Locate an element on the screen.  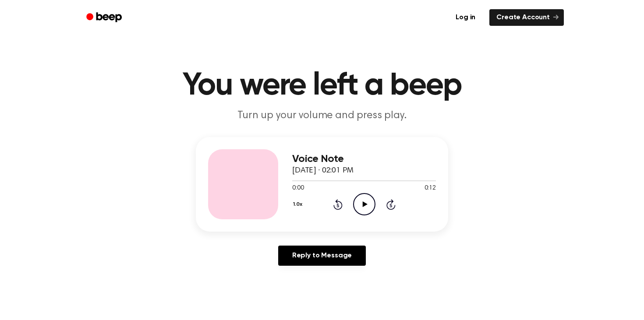
a: Log in is located at coordinates (465, 17).